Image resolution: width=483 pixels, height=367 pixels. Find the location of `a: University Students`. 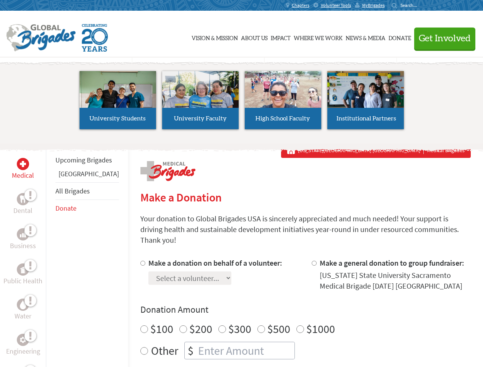

a: University Students is located at coordinates (118, 100).